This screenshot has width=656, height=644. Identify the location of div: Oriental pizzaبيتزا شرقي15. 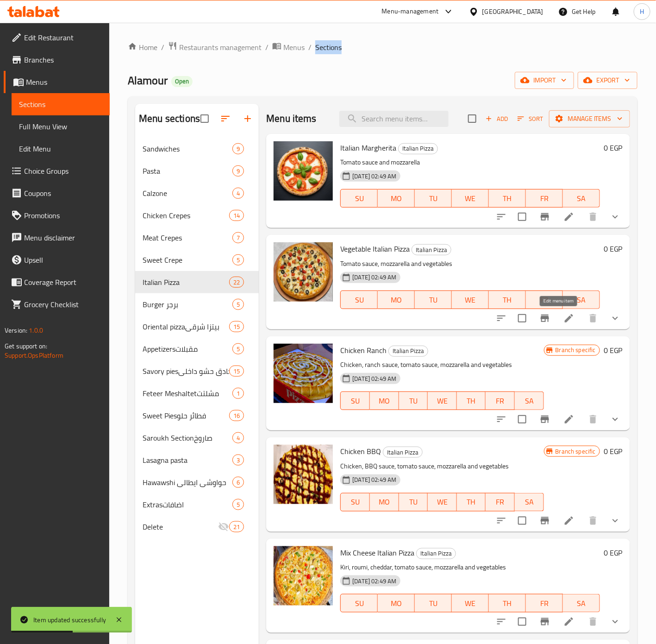
(197, 326).